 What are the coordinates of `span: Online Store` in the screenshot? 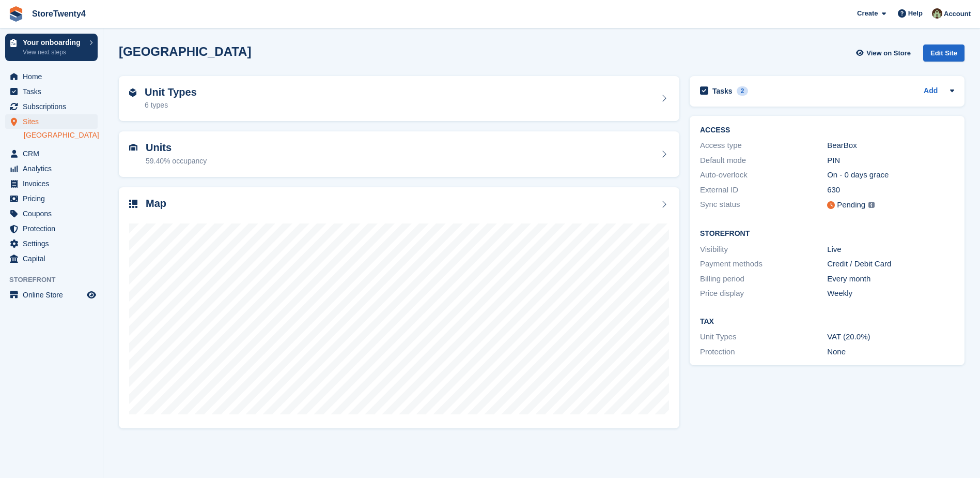 It's located at (54, 295).